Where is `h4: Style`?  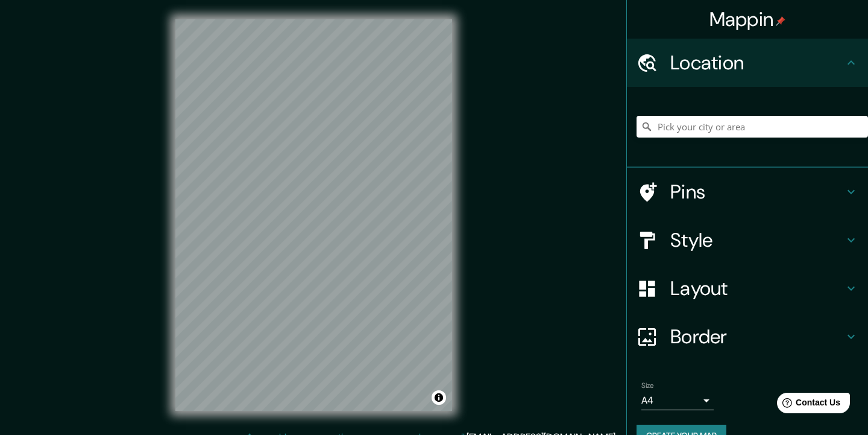 h4: Style is located at coordinates (758, 240).